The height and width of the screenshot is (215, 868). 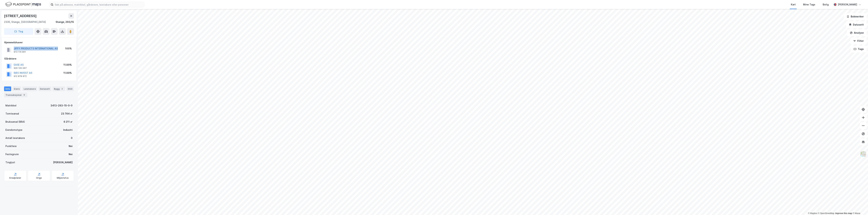 What do you see at coordinates (39, 43) in the screenshot?
I see `div: Hjemmelshaver` at bounding box center [39, 43].